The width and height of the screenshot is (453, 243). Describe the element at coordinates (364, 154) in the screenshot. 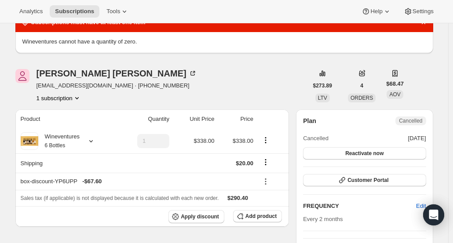

I see `span: Reactivate now` at that location.